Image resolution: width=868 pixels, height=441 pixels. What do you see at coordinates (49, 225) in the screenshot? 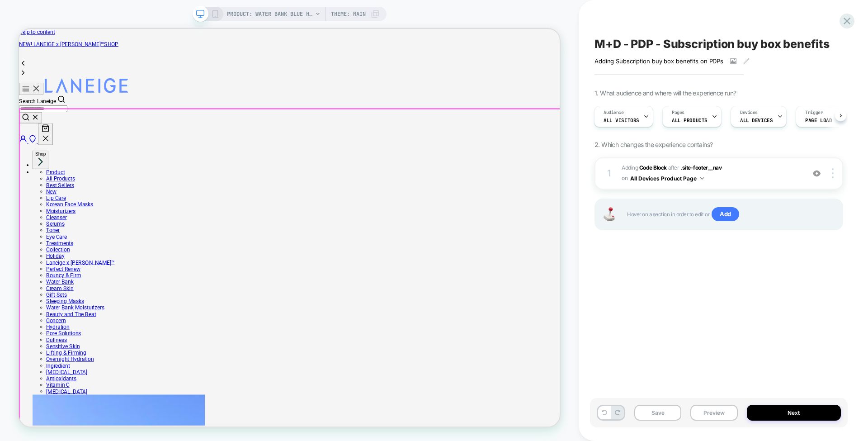
I see `a: Lip Care` at bounding box center [49, 225].